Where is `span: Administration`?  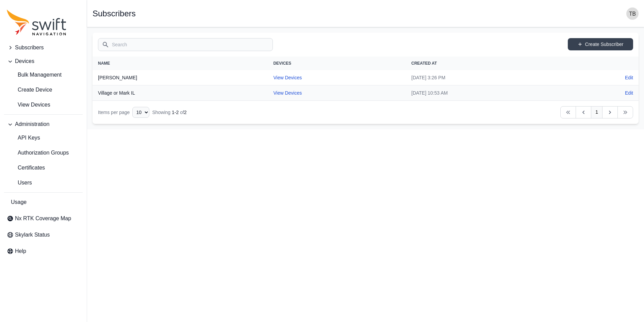
span: Administration is located at coordinates (32, 124).